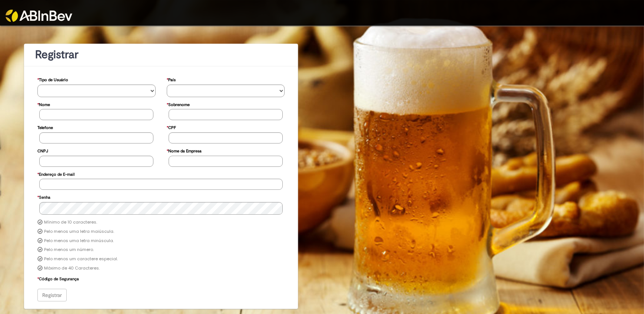 This screenshot has width=644, height=314. I want to click on label: Sobrenome, so click(178, 104).